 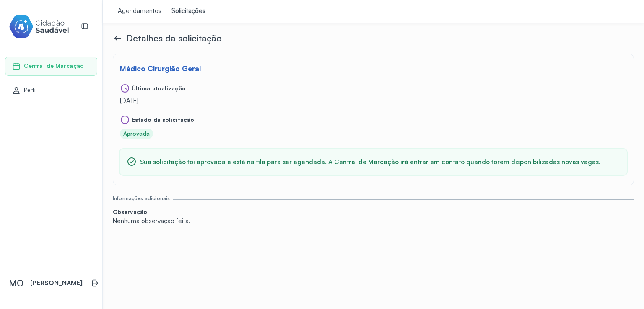 What do you see at coordinates (141, 198) in the screenshot?
I see `div: Informações adicionais` at bounding box center [141, 198].